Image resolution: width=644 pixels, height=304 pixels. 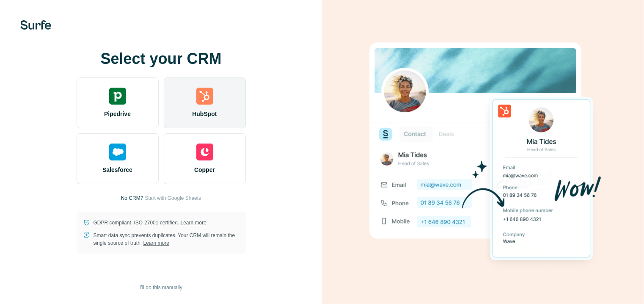 What do you see at coordinates (161, 287) in the screenshot?
I see `button: I’ll do this manually` at bounding box center [161, 287].